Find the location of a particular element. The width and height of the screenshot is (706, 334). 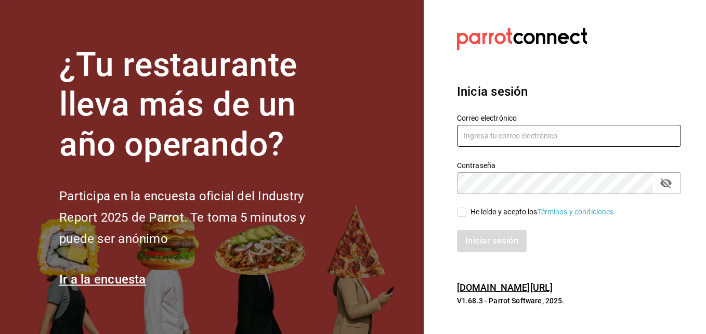

label: Correo electrónico is located at coordinates (568, 117).